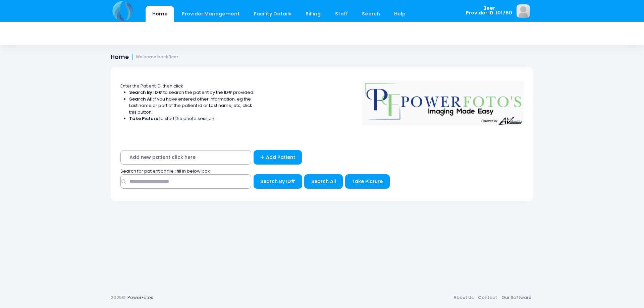 The image size is (644, 308). I want to click on a: Our Software, so click(516, 298).